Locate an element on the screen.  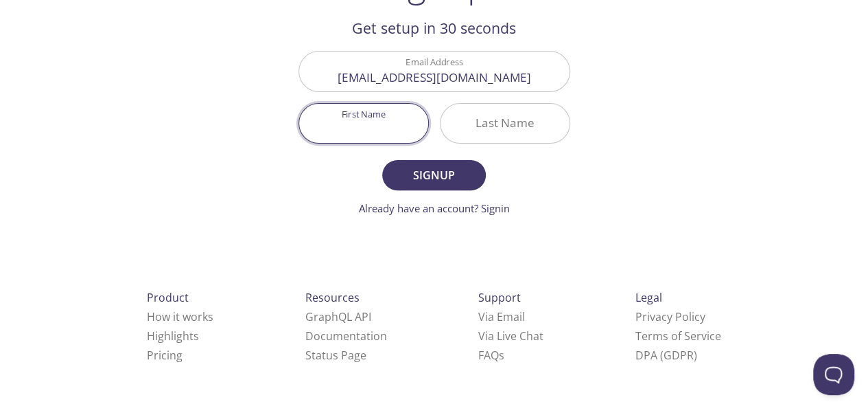
a: FAQ is located at coordinates (491, 355).